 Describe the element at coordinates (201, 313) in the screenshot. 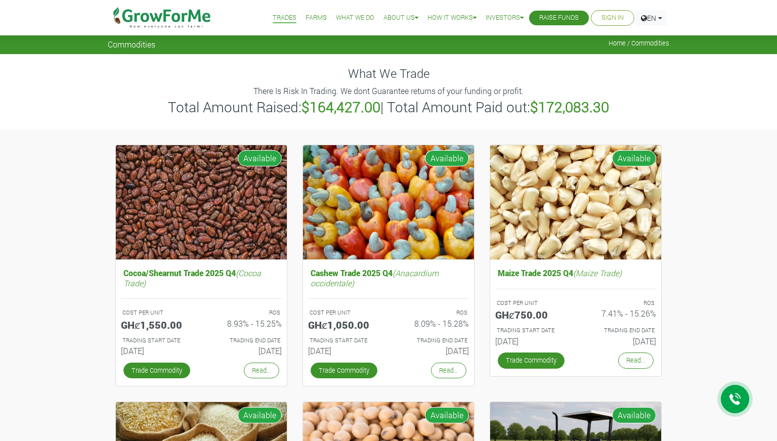

I see `a: Cocoa/Shearnut Trade 2025 Q4(Cocoa Trade) COST PER UNIT GHȼ1,550.00 ROS 8.93% - 15.25% TRADING ST...` at that location.